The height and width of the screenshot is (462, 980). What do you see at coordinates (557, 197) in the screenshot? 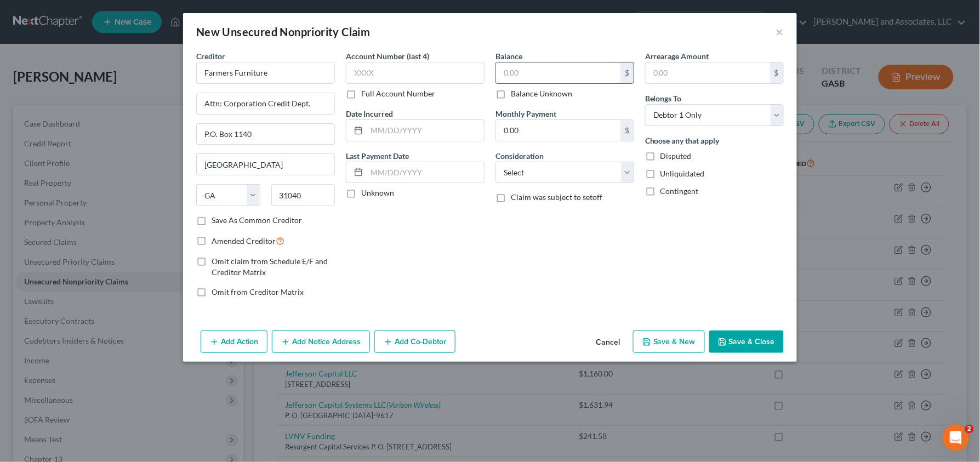
I see `span: Claim was subject to setoff` at bounding box center [557, 197].